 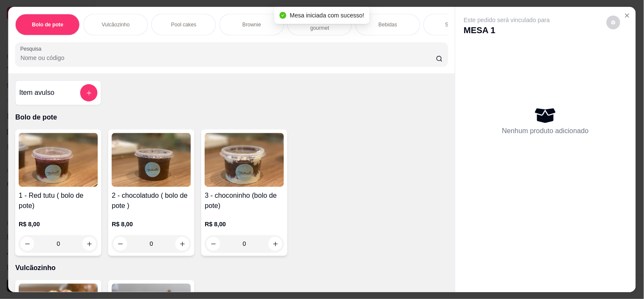 I want to click on button: add-separate-item, so click(x=89, y=93).